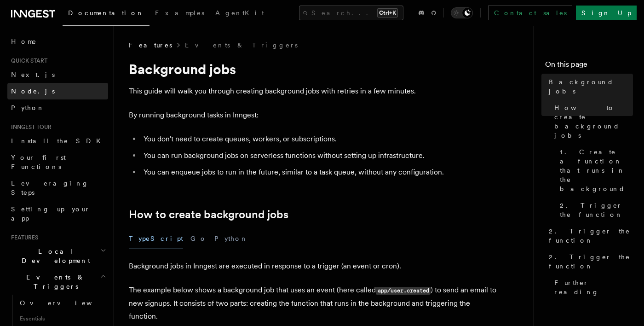 The height and width of the screenshot is (326, 644). What do you see at coordinates (239, 13) in the screenshot?
I see `span: AgentKit` at bounding box center [239, 13].